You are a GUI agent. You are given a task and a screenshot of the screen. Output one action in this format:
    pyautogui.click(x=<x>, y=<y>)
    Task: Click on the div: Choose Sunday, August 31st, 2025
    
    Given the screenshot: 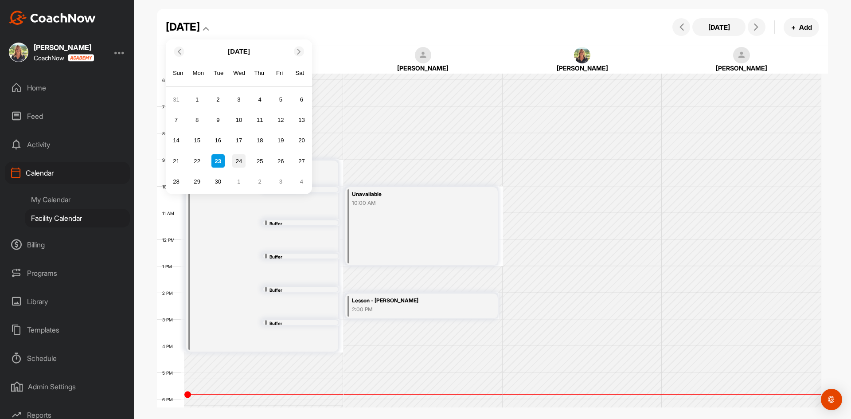 What is the action you would take?
    pyautogui.click(x=176, y=100)
    